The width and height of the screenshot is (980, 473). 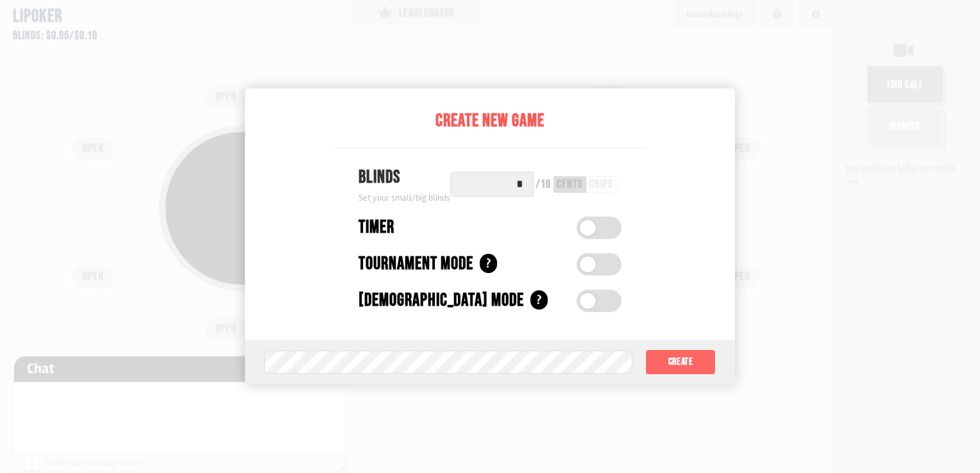 I want to click on div: Tournament Mode, so click(x=416, y=264).